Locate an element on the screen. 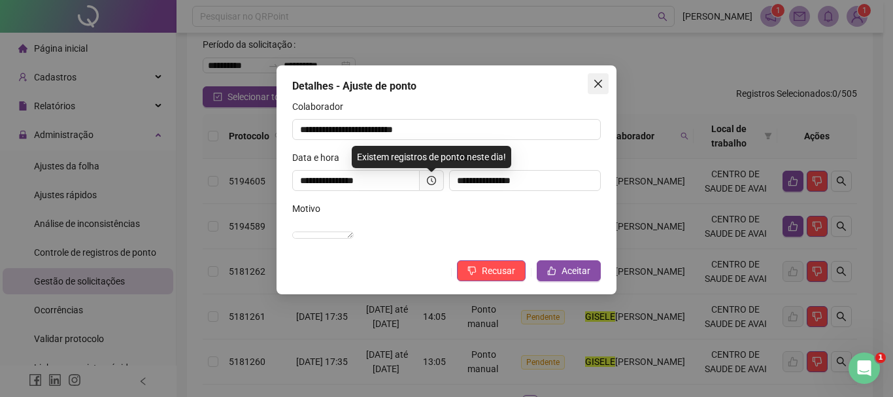 This screenshot has height=397, width=893. button: Recusar is located at coordinates (491, 271).